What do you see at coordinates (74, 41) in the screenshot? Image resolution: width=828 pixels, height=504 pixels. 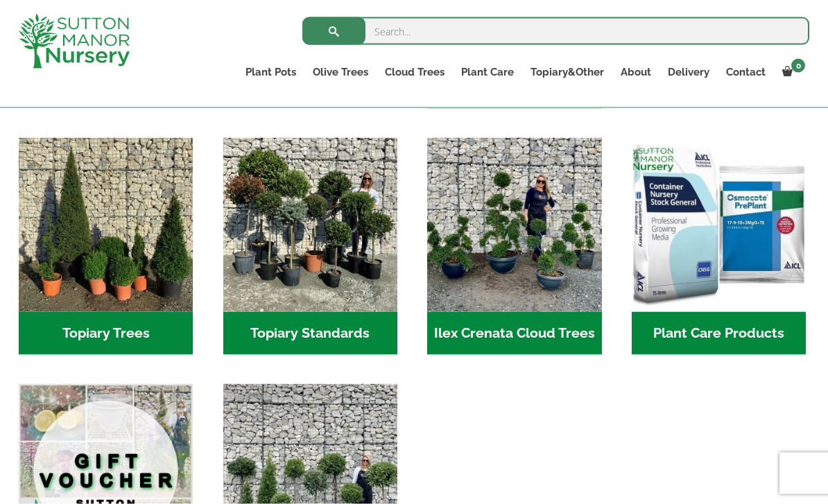 I see `img: logo` at bounding box center [74, 41].